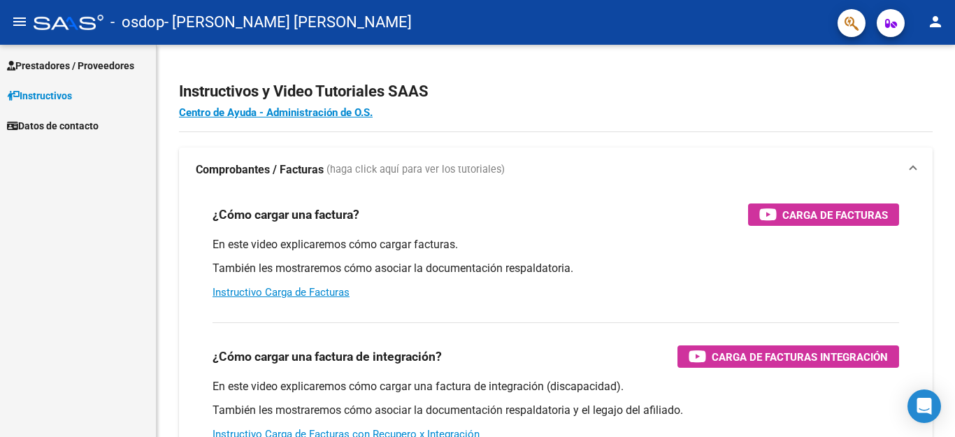 This screenshot has height=437, width=955. I want to click on a: Centro de Ayuda - Administración de O.S., so click(276, 113).